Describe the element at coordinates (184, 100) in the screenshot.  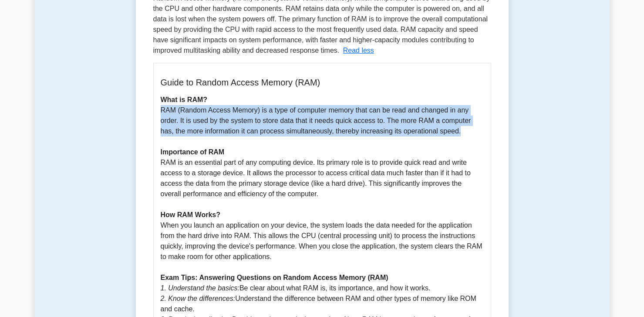
I see `b: What is RAM?` at that location.